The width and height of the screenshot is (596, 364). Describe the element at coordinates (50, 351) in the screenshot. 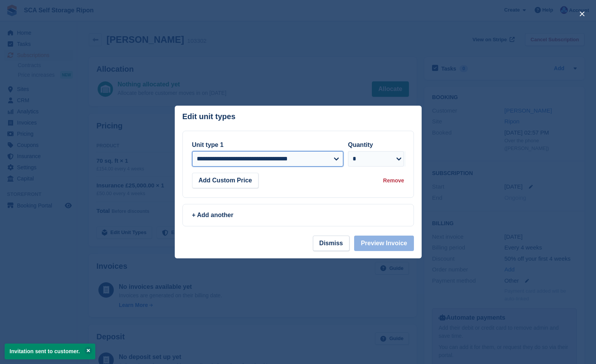

I see `p: Invitation sent to customer.` at that location.